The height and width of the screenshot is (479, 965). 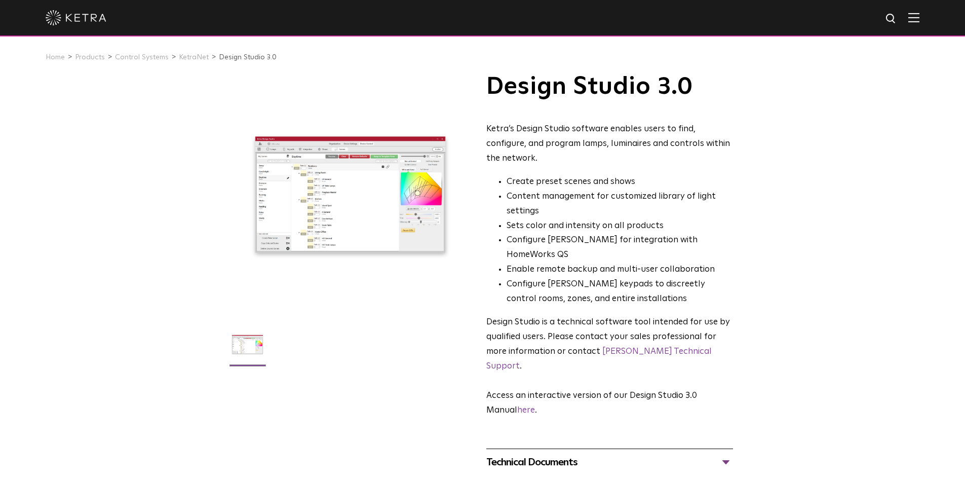 I want to click on h1: Design Studio 3.0, so click(x=609, y=87).